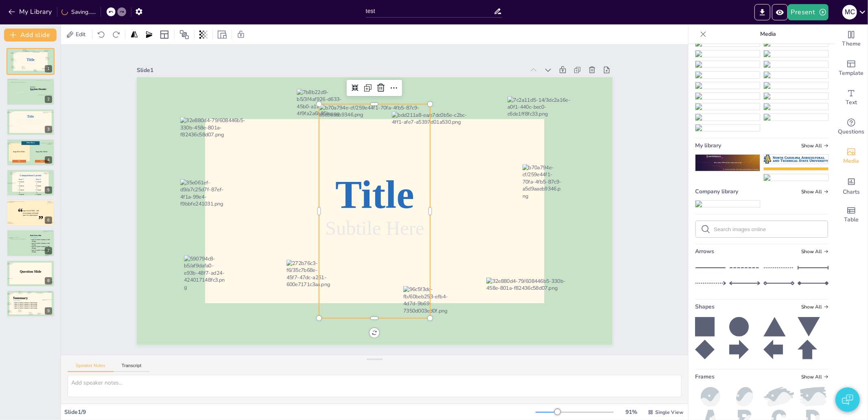  Describe the element at coordinates (91, 368) in the screenshot. I see `button: Speaker Notes` at that location.